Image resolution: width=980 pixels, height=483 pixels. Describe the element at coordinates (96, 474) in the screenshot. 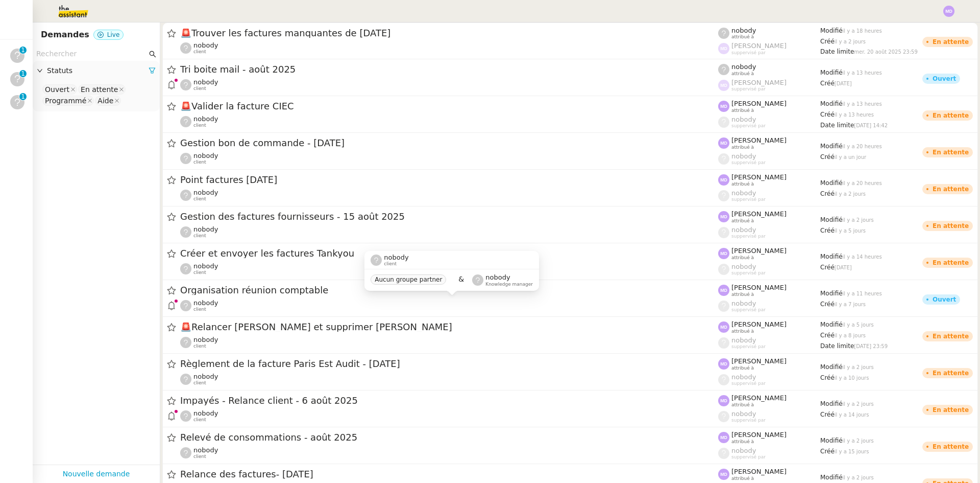

I see `a: Nouvelle demande` at that location.